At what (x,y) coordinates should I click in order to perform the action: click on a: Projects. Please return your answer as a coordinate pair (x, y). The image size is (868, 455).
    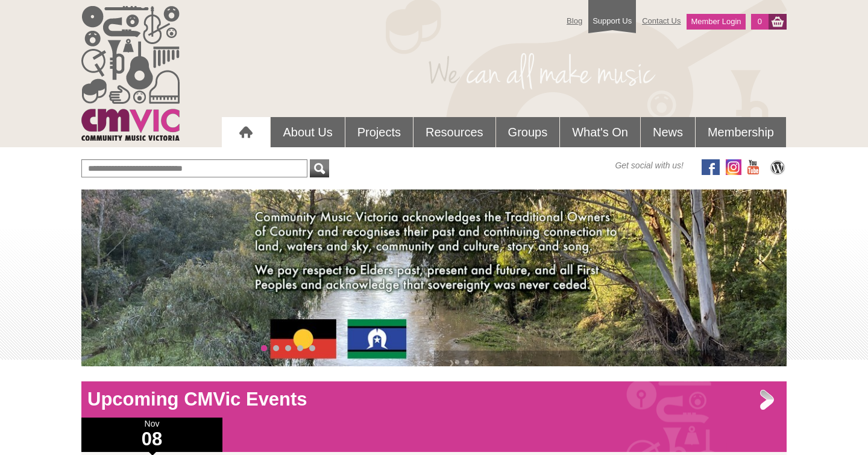
    Looking at the image, I should click on (379, 132).